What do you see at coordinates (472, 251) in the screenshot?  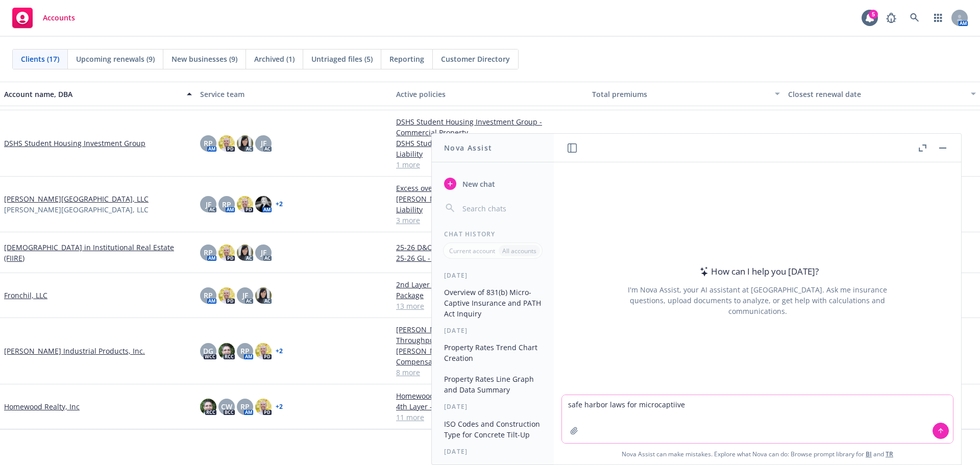 I see `p: Current account` at bounding box center [472, 251].